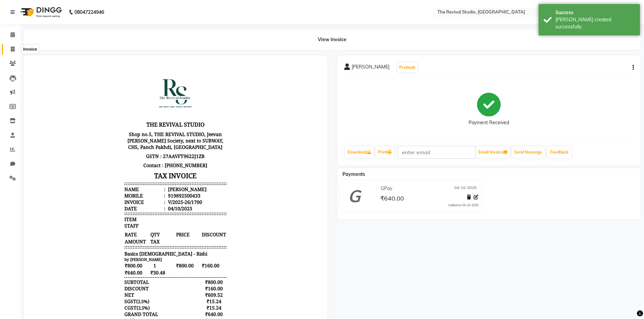 This screenshot has width=644, height=319. I want to click on h3: TAX INVOICE, so click(145, 114).